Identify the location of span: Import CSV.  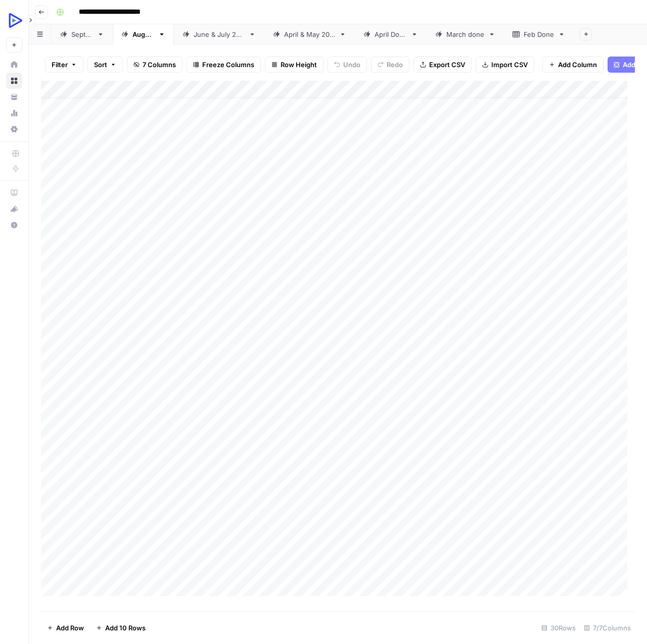
(510, 65).